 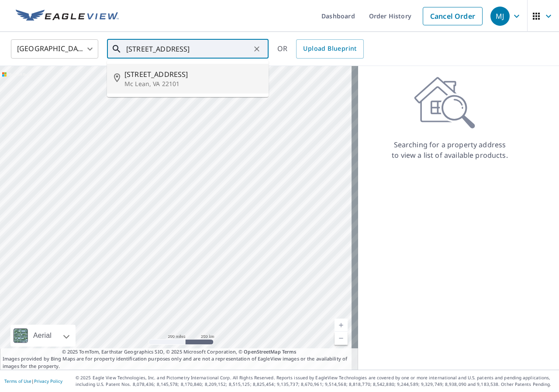 I want to click on a: Terms of Use, so click(x=18, y=381).